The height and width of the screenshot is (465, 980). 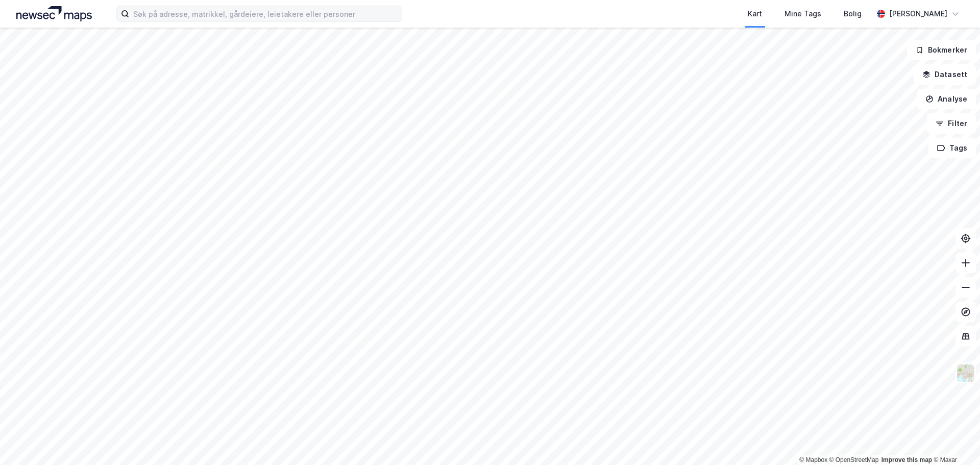 I want to click on div: Kart, so click(x=755, y=13).